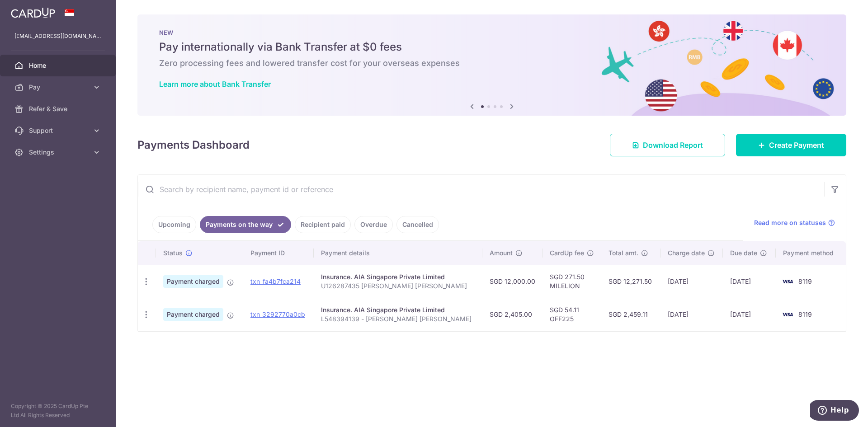 Image resolution: width=868 pixels, height=427 pixels. I want to click on a: Payments on the way, so click(245, 225).